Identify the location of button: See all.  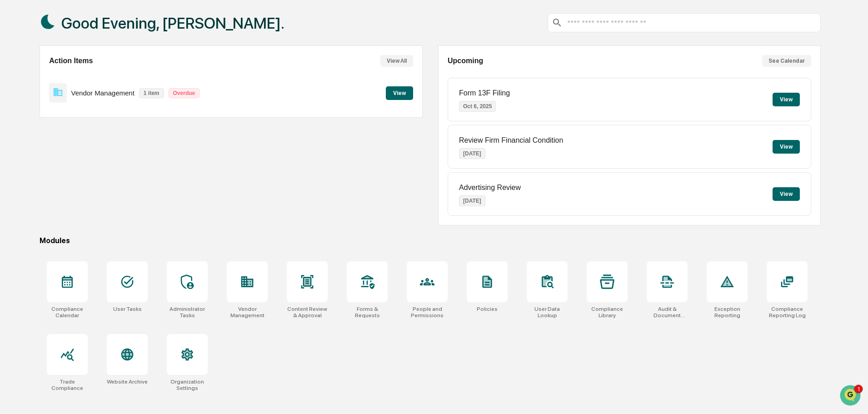
(153, 104).